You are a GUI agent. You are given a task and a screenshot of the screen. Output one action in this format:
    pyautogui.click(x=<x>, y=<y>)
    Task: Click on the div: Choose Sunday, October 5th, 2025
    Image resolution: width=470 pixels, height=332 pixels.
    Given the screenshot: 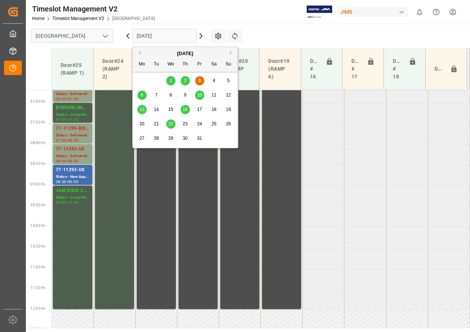 What is the action you would take?
    pyautogui.click(x=229, y=81)
    